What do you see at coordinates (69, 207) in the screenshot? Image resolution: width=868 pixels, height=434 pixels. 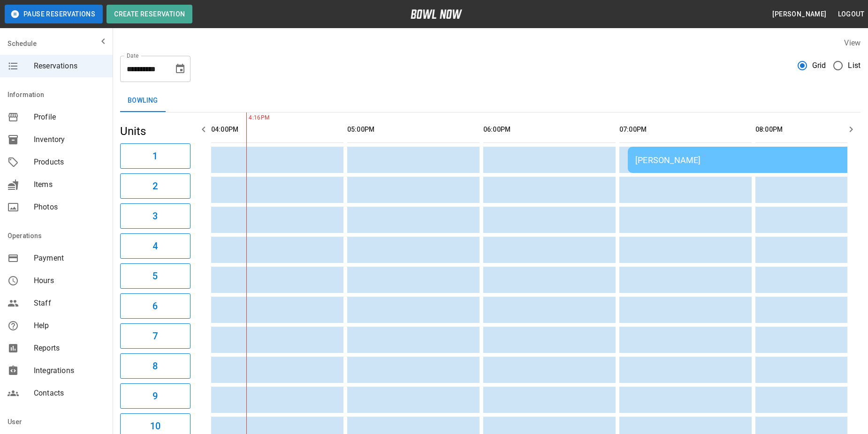 I see `span: Photos` at bounding box center [69, 207].